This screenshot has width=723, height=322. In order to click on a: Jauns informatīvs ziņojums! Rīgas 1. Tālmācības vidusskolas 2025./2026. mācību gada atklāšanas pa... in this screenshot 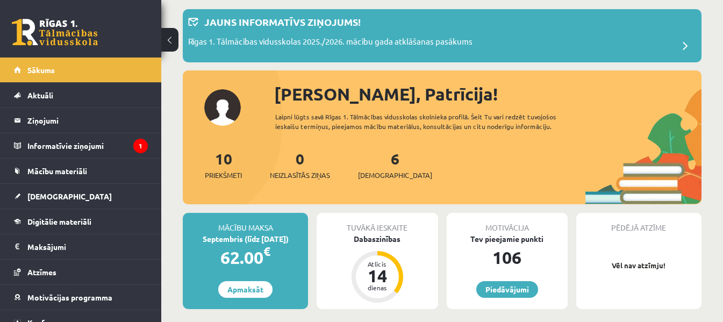, I will do `click(442, 35)`.